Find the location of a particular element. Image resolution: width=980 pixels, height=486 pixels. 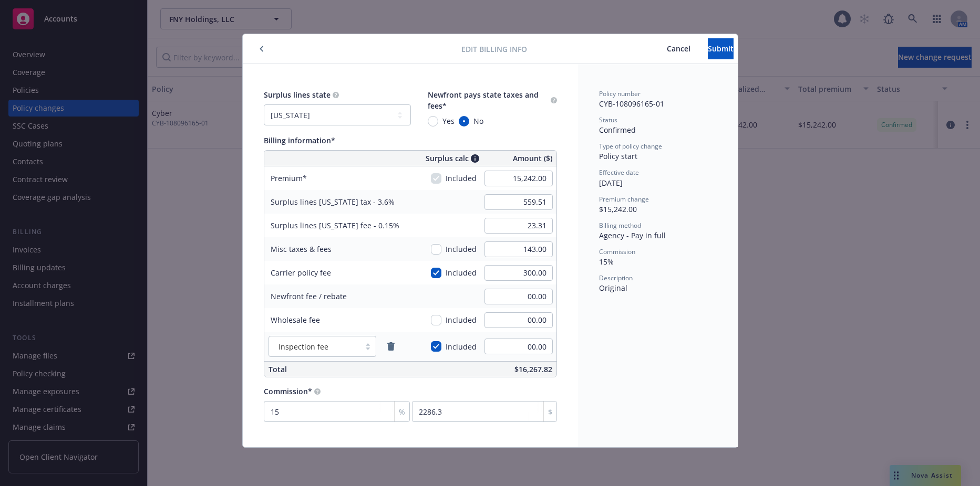

span: Type of policy change is located at coordinates (631, 146).